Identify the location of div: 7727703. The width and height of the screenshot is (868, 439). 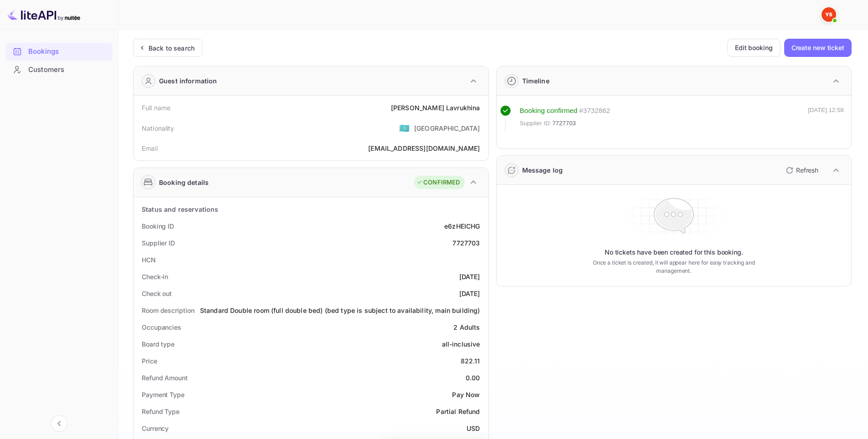
(466, 243).